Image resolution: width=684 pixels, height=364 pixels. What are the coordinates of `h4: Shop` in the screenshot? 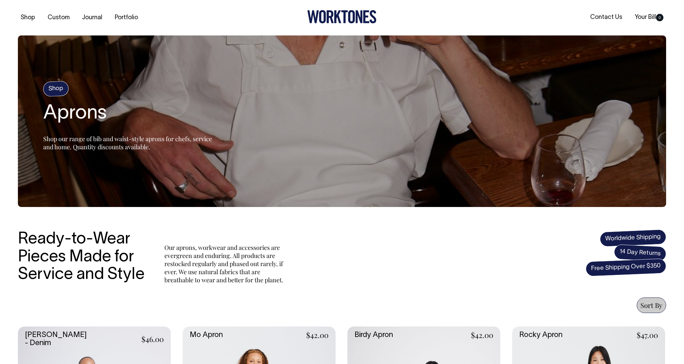 It's located at (56, 88).